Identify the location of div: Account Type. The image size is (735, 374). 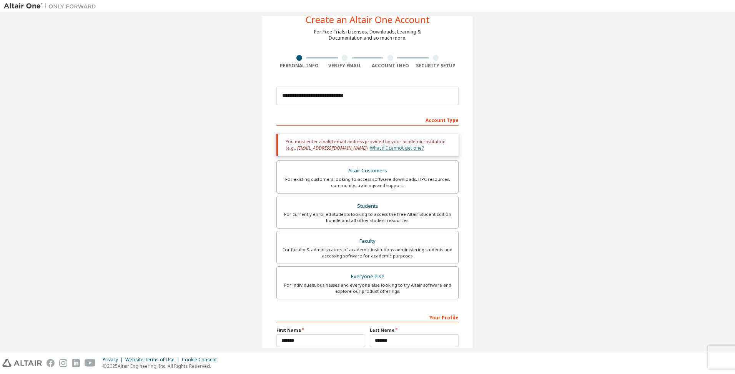
(368, 120).